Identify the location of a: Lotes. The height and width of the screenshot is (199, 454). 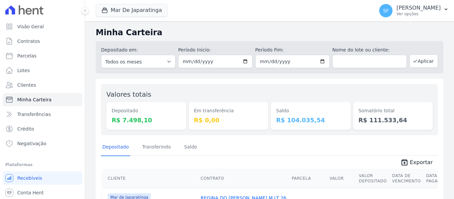
(42, 71).